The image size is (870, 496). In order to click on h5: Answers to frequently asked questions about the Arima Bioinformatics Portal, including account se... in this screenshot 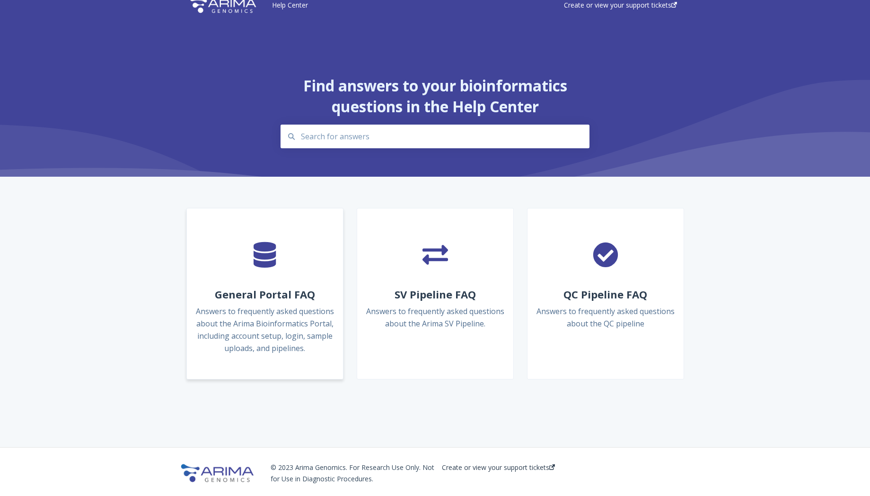, I will do `click(265, 329)`.